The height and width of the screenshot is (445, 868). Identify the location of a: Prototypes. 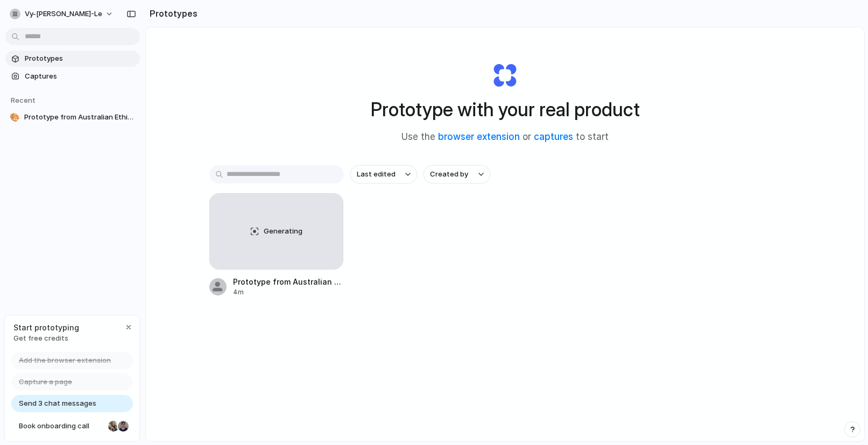
(73, 59).